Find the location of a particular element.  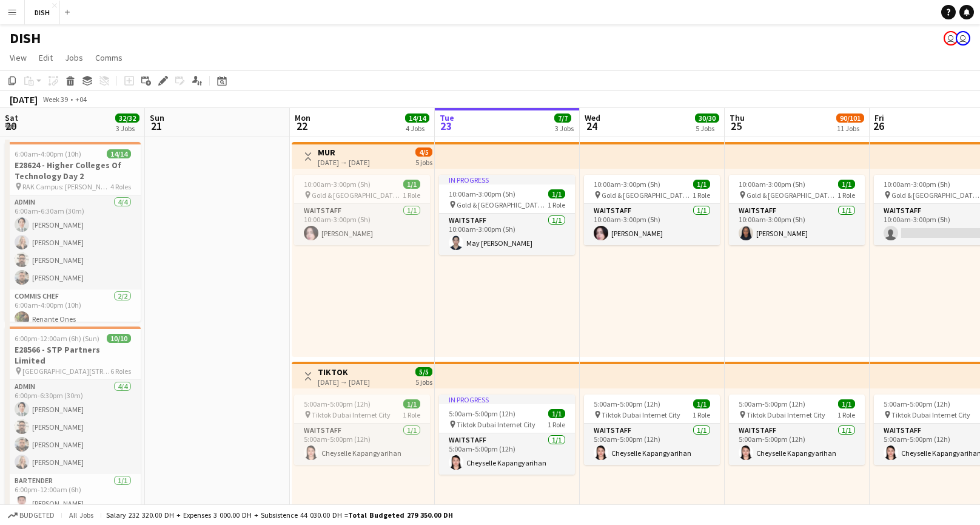

span: Mon is located at coordinates (303, 118).